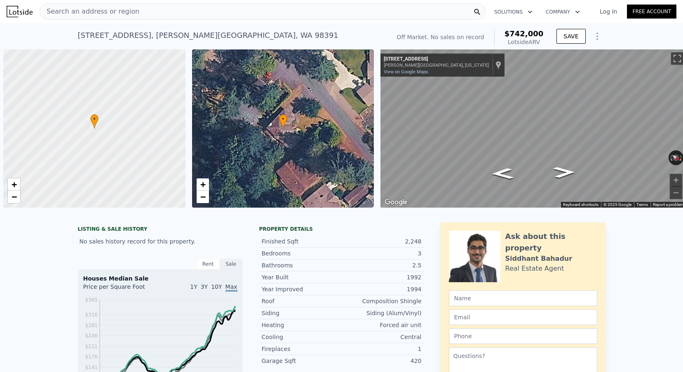 This screenshot has width=683, height=372. I want to click on tspan: $246, so click(91, 336).